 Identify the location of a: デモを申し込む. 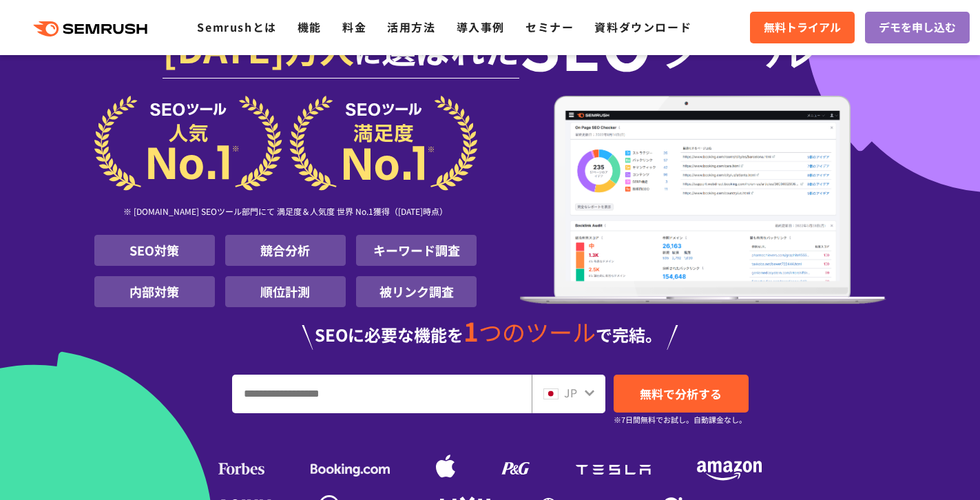
(917, 28).